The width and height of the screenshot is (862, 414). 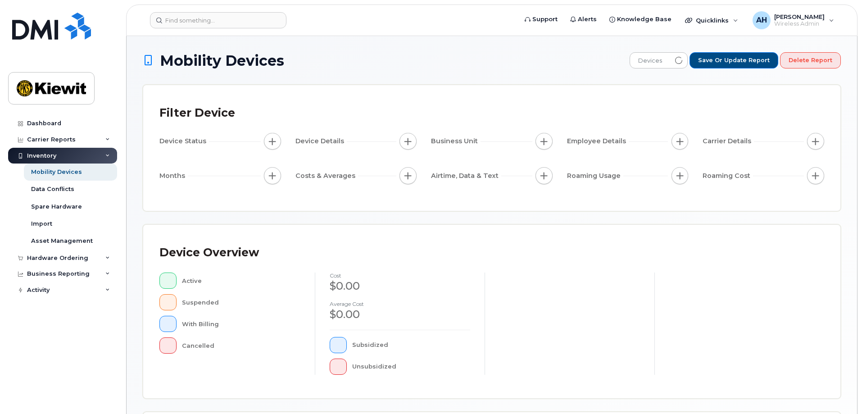 I want to click on span: Carrier Details, so click(x=728, y=141).